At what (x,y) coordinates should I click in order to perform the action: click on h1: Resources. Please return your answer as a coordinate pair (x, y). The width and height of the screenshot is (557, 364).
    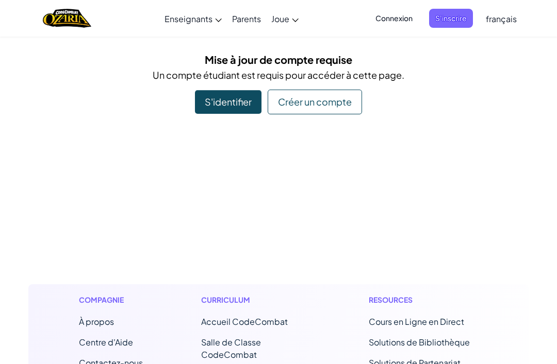
    Looking at the image, I should click on (423, 300).